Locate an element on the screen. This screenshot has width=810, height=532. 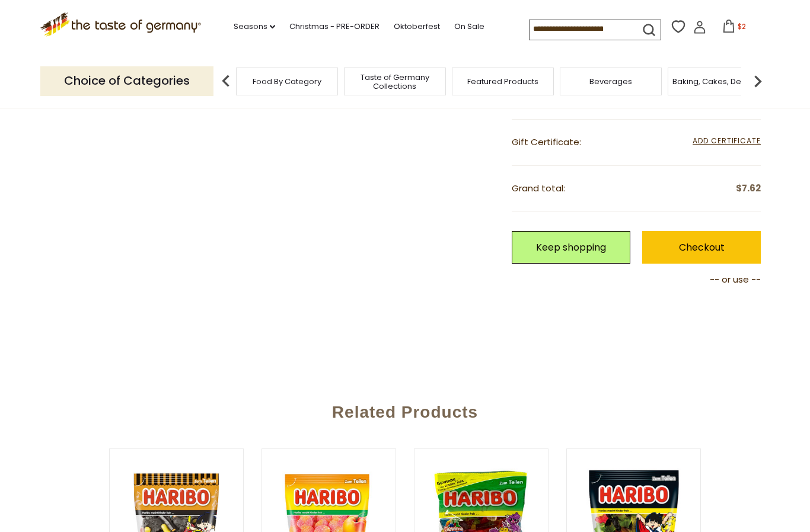
img: previous arrow is located at coordinates (226, 81).